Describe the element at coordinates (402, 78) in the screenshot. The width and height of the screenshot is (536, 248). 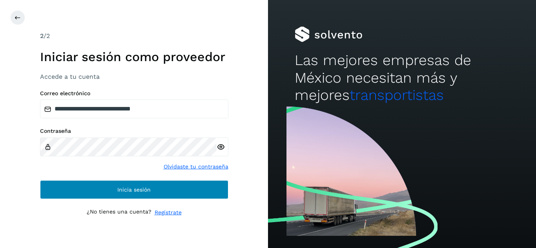
I see `h2: Las mejores empresas de México necesitan más y mejores` at that location.